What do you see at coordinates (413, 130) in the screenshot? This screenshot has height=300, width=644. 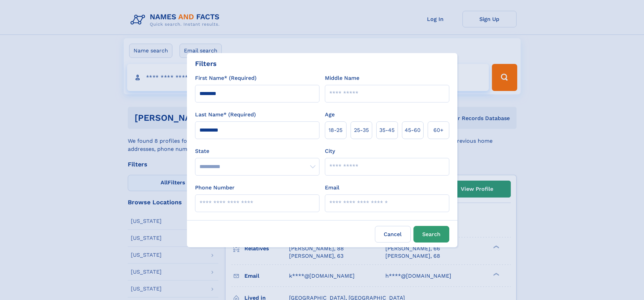 I see `span: 45‑60` at bounding box center [413, 130].